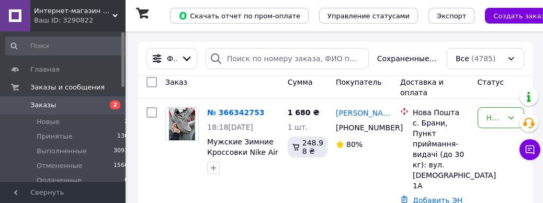  I want to click on a: № 366342753, so click(236, 113).